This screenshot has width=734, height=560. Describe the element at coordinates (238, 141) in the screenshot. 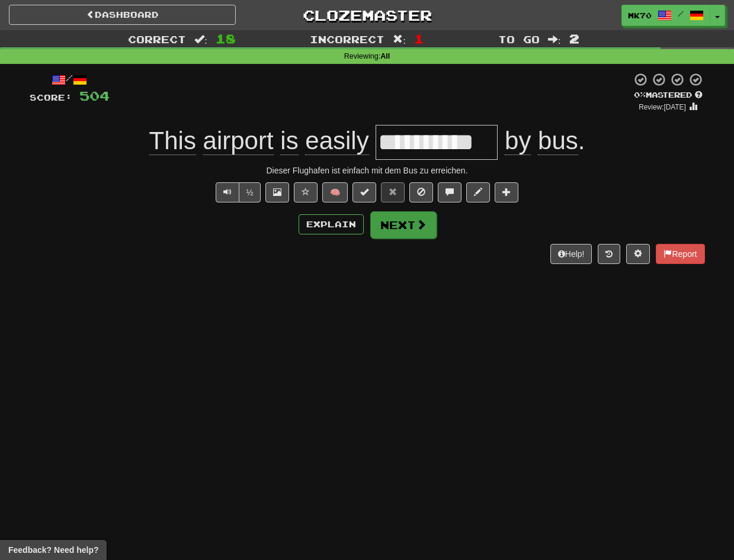

I see `span: airport` at that location.